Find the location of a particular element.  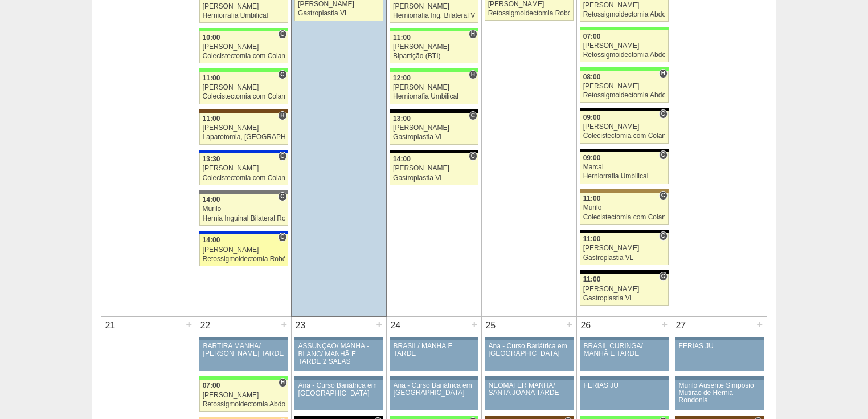

div: 23 is located at coordinates (300, 325).